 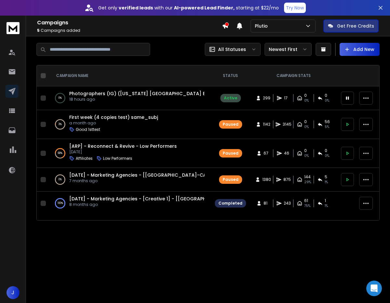 I want to click on p: 68 %, so click(x=60, y=153).